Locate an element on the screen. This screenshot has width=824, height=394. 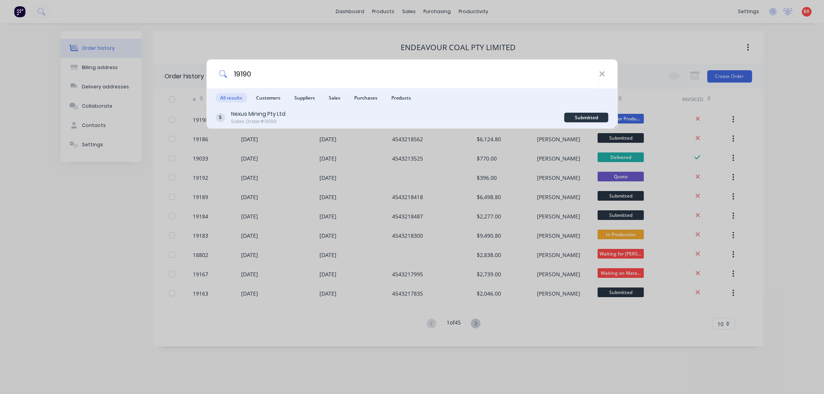
span: Products is located at coordinates (401, 98).